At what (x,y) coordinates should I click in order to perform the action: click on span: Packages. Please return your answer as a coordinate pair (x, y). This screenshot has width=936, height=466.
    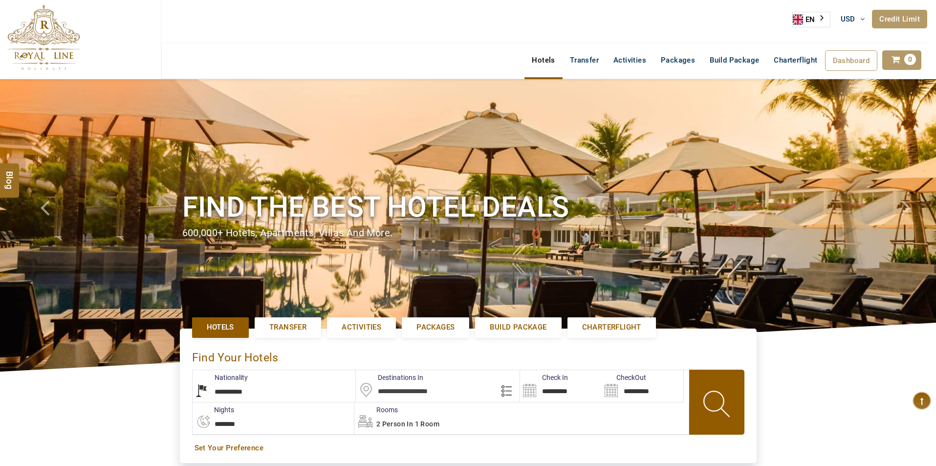
    Looking at the image, I should click on (436, 327).